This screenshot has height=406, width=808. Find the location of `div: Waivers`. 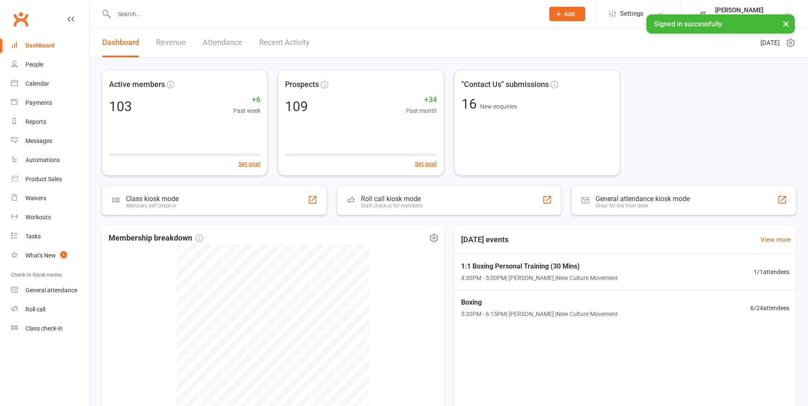

div: Waivers is located at coordinates (36, 198).